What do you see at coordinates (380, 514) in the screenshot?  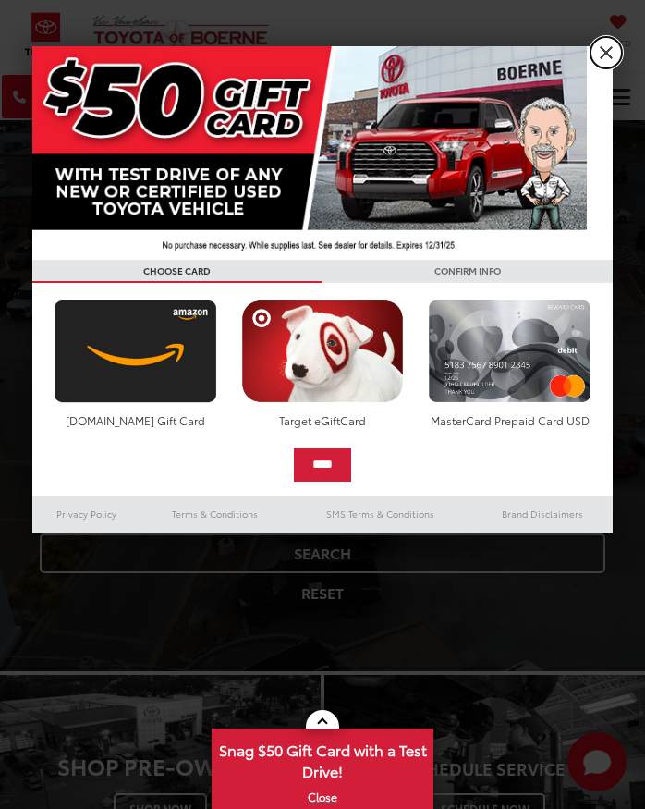 I see `a: SMS Terms & Conditions` at bounding box center [380, 514].